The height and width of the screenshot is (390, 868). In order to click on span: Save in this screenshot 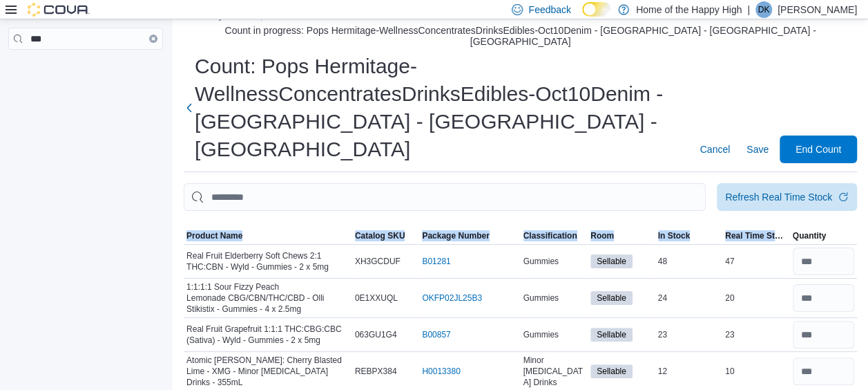, I will do `click(758, 149)`.